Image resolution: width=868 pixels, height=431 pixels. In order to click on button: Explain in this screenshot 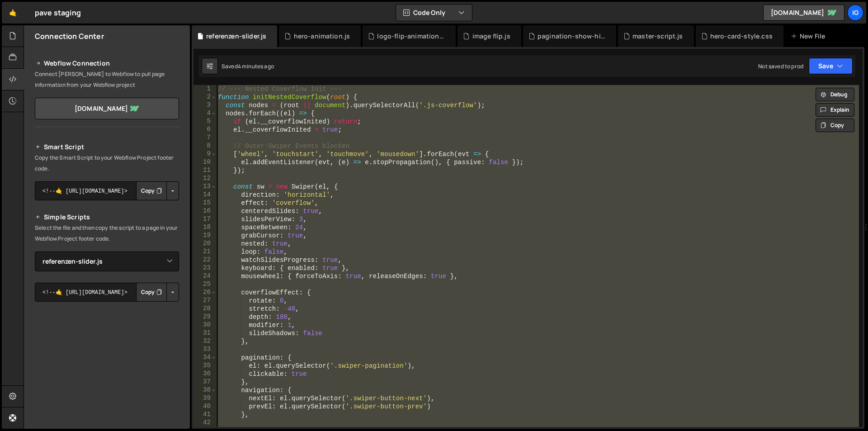, I will do `click(835, 110)`.